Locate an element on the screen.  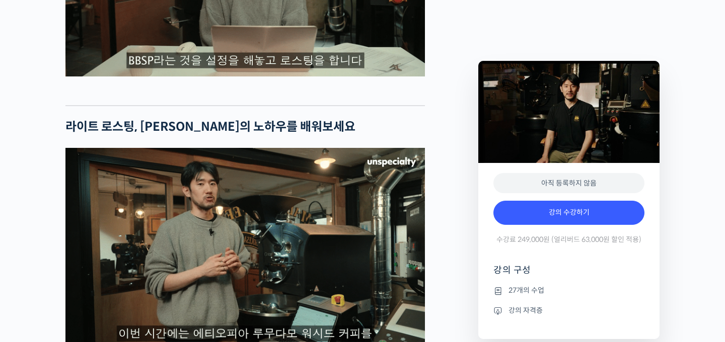
span: 설정 is located at coordinates (162, 278).